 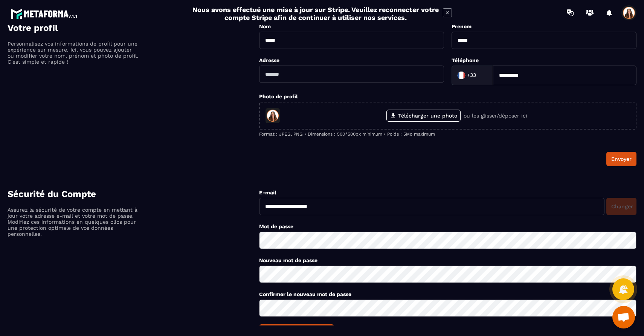 I want to click on p: Personnalisez vos informations de profil pour une expérience sur mesure. Ici, vous pouvez ajouter..., so click(x=73, y=53).